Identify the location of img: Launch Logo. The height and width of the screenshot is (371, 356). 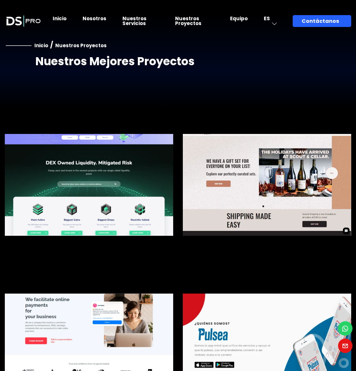
(23, 21).